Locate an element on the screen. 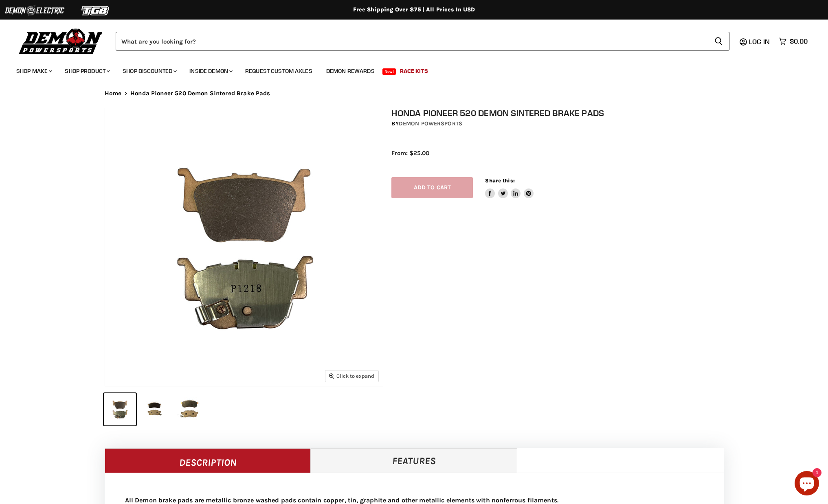 The width and height of the screenshot is (828, 504). button: Click to expand is located at coordinates (352, 376).